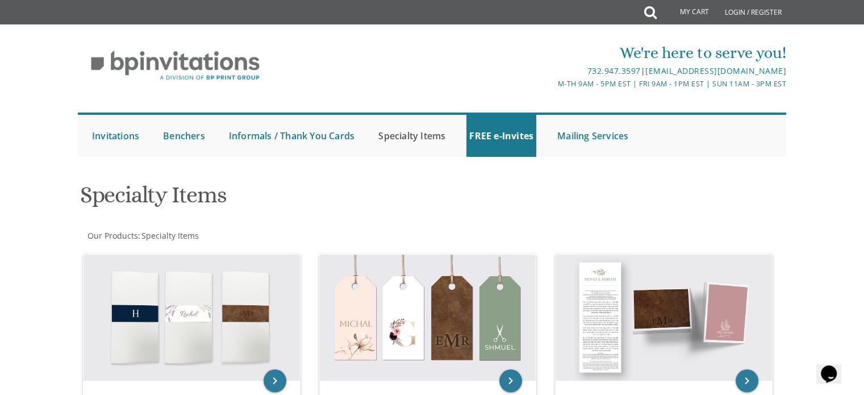  What do you see at coordinates (551, 53) in the screenshot?
I see `div: We're here to serve you!` at bounding box center [551, 53].